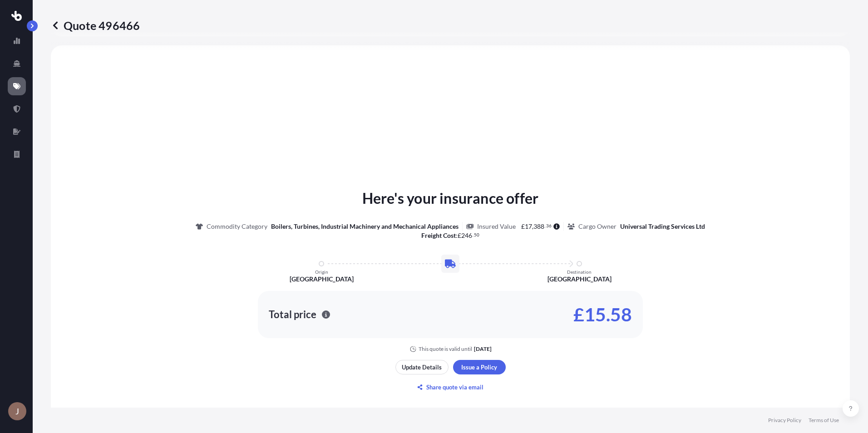 The width and height of the screenshot is (868, 433). I want to click on p: Universal Trading Services Ltd, so click(663, 226).